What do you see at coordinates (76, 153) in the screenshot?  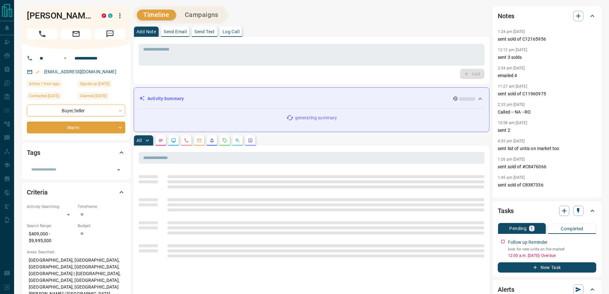 I see `div: Tags` at bounding box center [76, 153].